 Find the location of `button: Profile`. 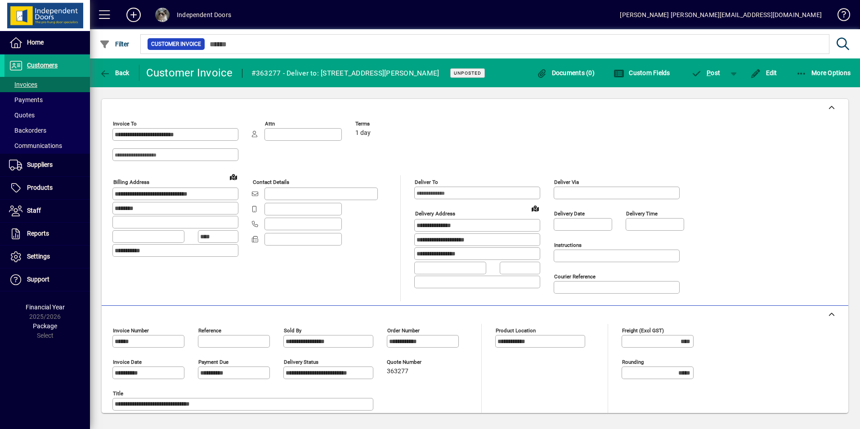

button: Profile is located at coordinates (162, 15).